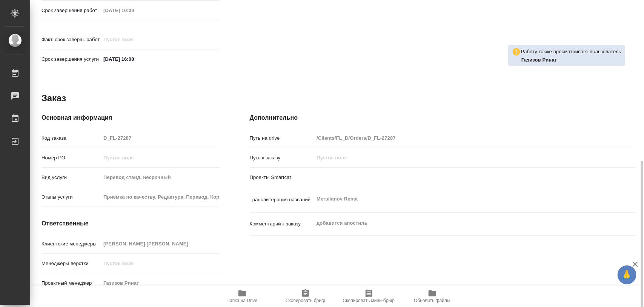 This screenshot has height=307, width=644. What do you see at coordinates (242, 297) in the screenshot?
I see `button: Папка на Drive` at bounding box center [242, 297].